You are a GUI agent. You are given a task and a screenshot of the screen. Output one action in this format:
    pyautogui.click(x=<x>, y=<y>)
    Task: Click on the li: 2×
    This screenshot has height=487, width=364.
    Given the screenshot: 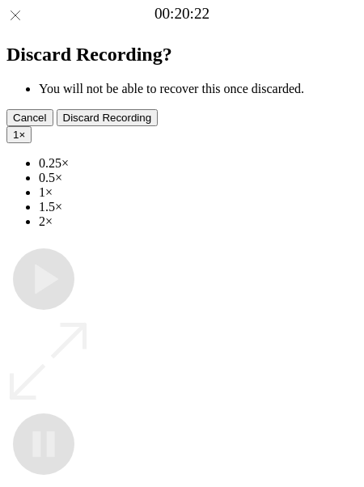 What is the action you would take?
    pyautogui.click(x=198, y=222)
    